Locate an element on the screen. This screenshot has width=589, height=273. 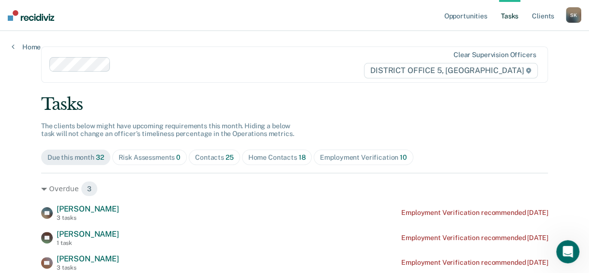
span: 32 is located at coordinates (100, 157).